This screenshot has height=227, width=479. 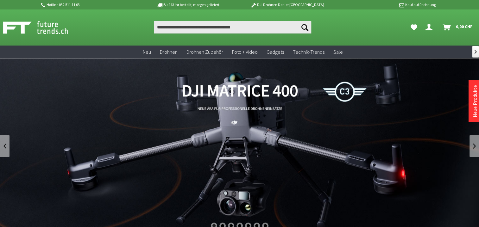 What do you see at coordinates (169, 52) in the screenshot?
I see `a: Drohnen` at bounding box center [169, 52].